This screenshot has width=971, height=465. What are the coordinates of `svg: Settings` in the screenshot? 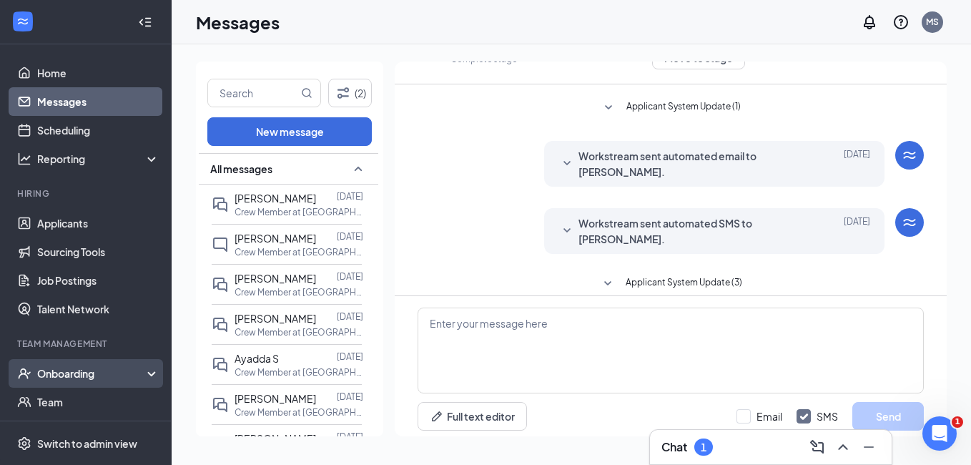 It's located at (24, 443).